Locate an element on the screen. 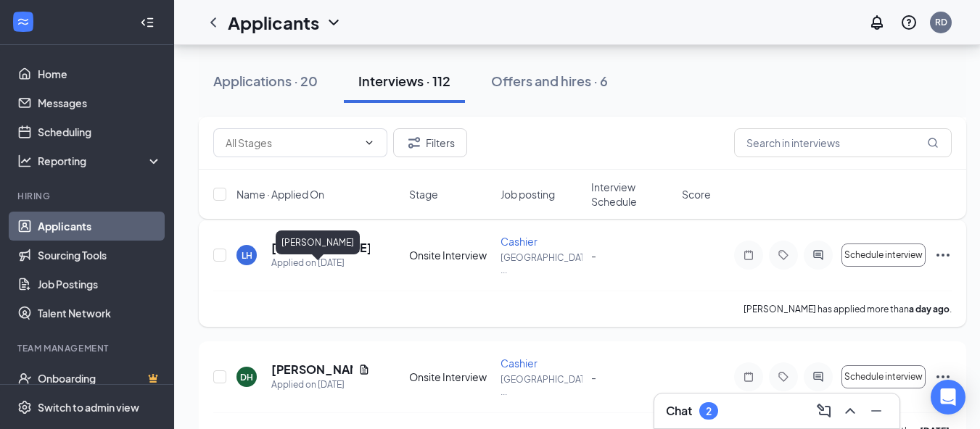  input: All Stages is located at coordinates (292, 142).